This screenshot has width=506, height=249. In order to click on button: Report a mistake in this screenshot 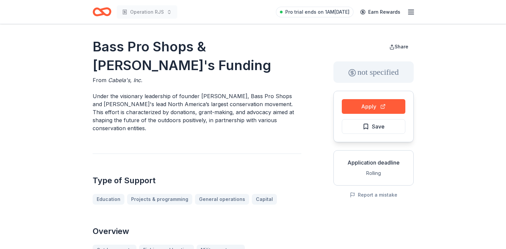, I will do `click(374, 195)`.